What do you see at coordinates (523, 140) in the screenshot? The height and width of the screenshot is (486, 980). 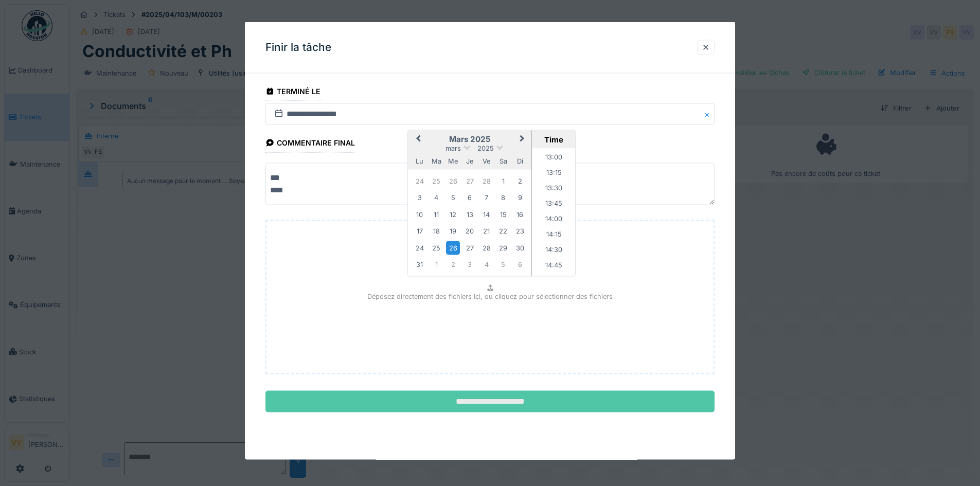 I see `button: Next Month` at bounding box center [523, 140].